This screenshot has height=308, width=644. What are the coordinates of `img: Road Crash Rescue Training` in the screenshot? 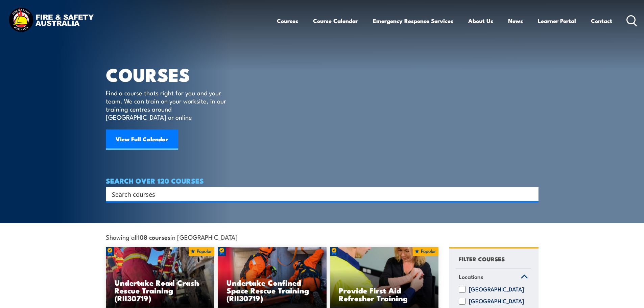 It's located at (160, 278).